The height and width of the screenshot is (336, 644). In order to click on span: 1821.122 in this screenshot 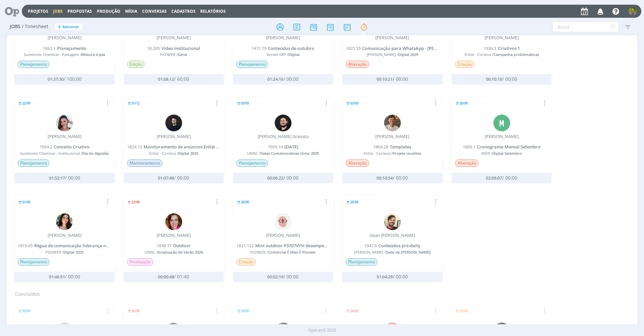, I will do `click(246, 246)`.